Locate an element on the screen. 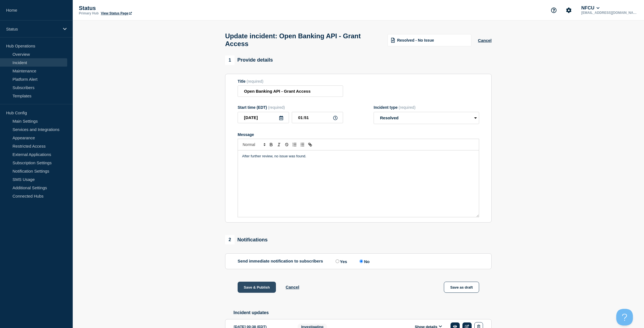 The height and width of the screenshot is (328, 644). button: Support is located at coordinates (554, 10).